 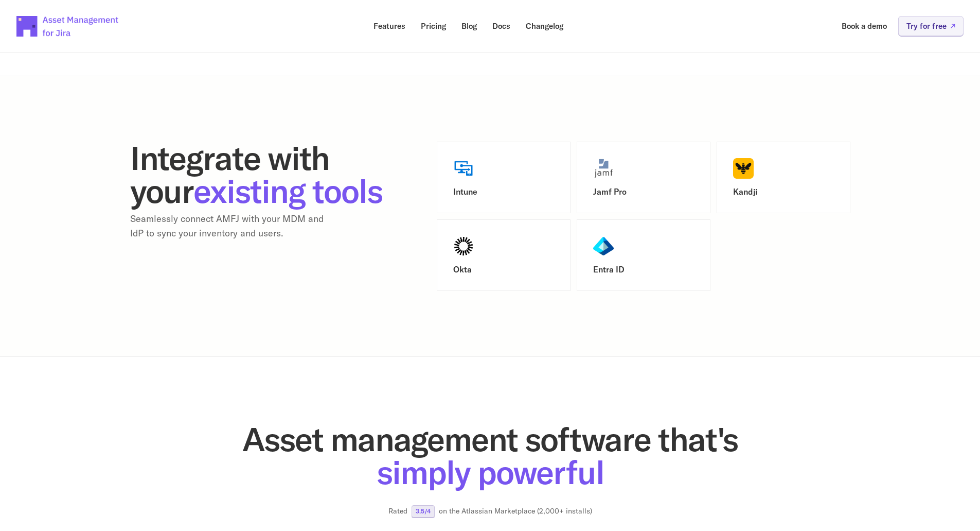 What do you see at coordinates (433, 26) in the screenshot?
I see `a: Pricing` at bounding box center [433, 26].